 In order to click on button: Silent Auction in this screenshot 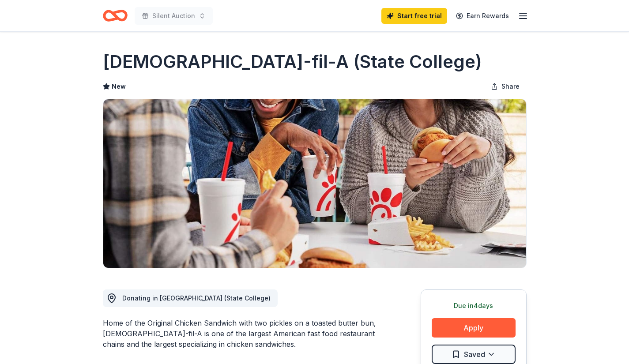, I will do `click(173, 16)`.